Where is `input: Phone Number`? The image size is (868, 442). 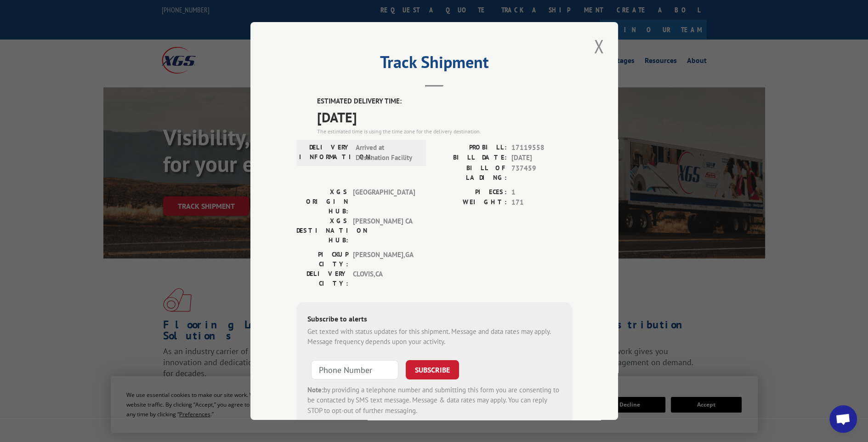 input: Phone Number is located at coordinates (355, 370).